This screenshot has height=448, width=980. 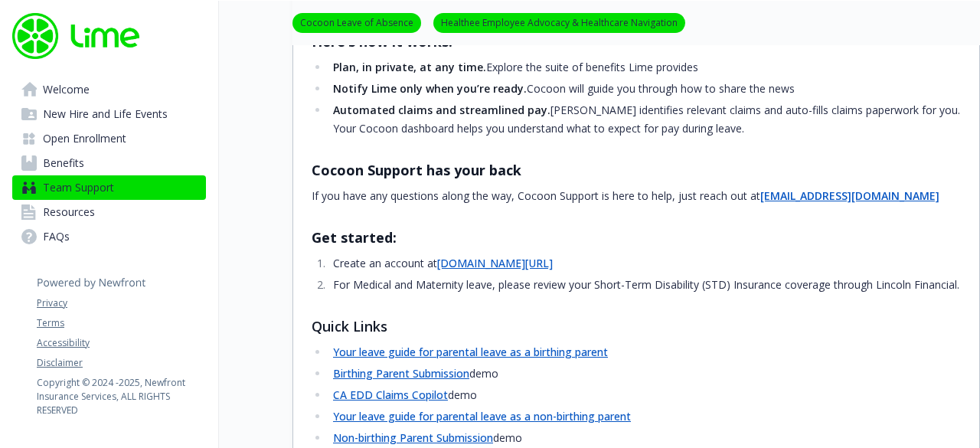 What do you see at coordinates (636, 326) in the screenshot?
I see `h3: Quick Links` at bounding box center [636, 326].